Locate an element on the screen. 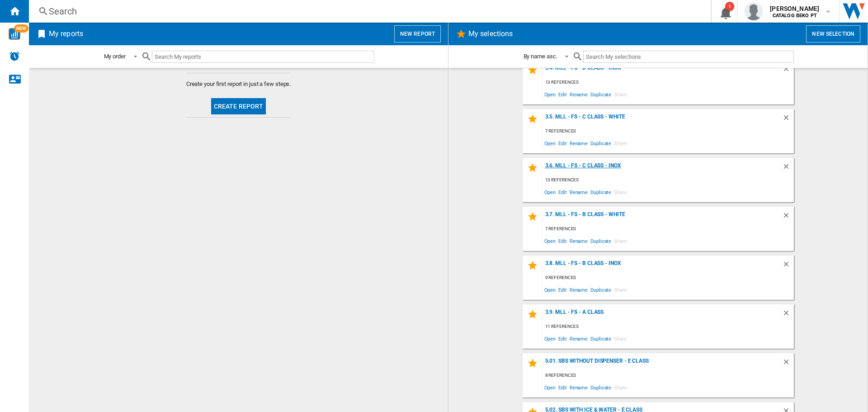 The image size is (868, 412). div: Search is located at coordinates (368, 11).